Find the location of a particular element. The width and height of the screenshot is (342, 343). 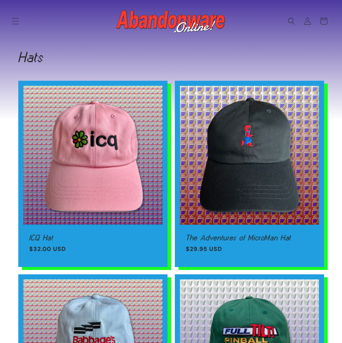

img: Abandonware is located at coordinates (171, 21).